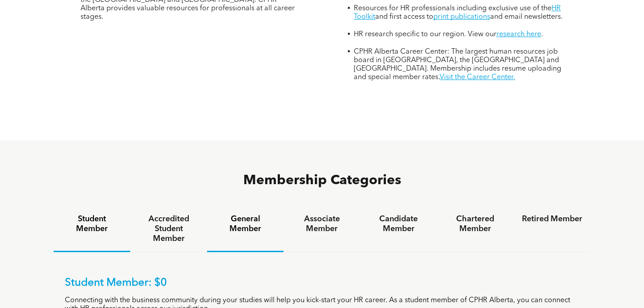  I want to click on span: and email newsletters., so click(526, 17).